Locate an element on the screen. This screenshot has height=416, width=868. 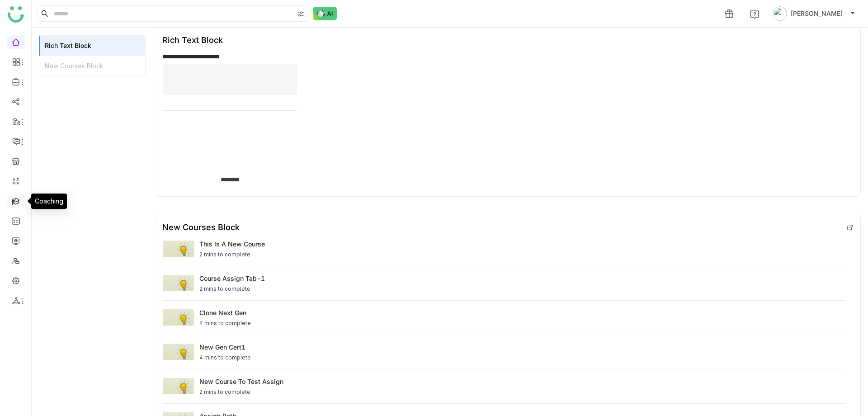
img: 68e4d0591036bc4420a2eb13 is located at coordinates (230, 118).